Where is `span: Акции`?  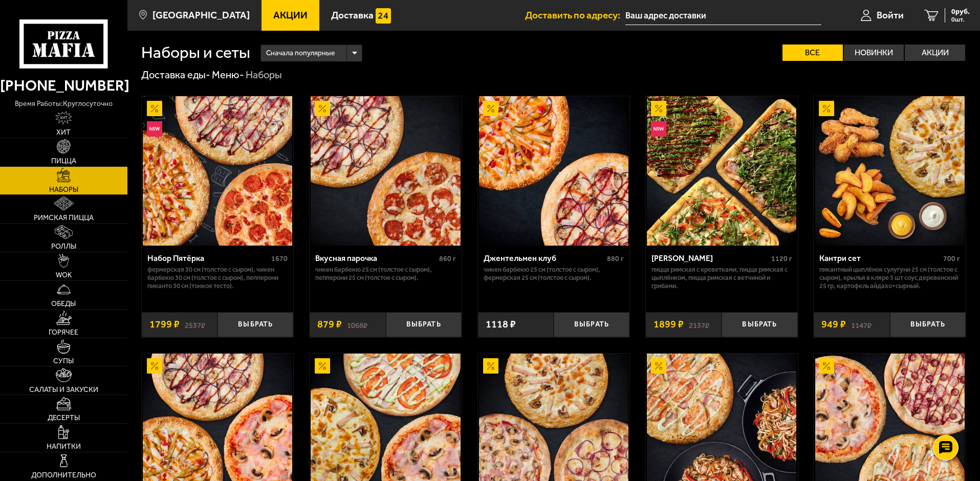 span: Акции is located at coordinates (290, 15).